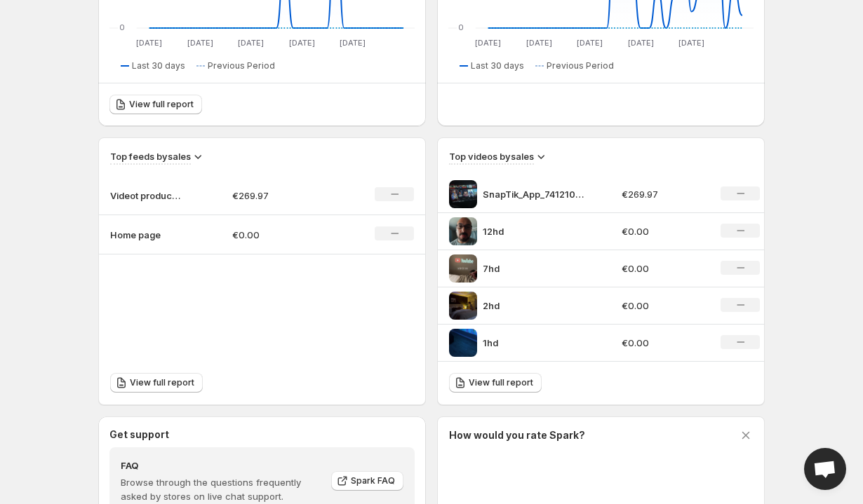 This screenshot has width=863, height=504. I want to click on h4: FAQ, so click(221, 466).